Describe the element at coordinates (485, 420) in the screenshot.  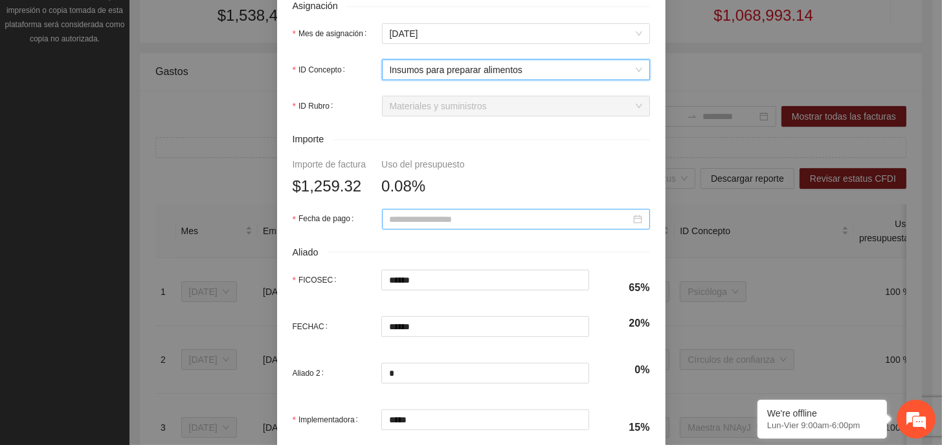
I see `input: Implementadora:` at that location.